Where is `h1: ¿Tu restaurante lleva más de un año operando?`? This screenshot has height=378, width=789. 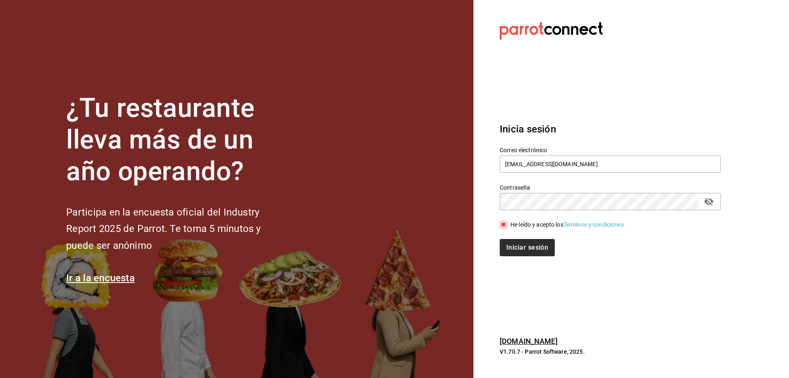 h1: ¿Tu restaurante lleva más de un año operando? is located at coordinates (177, 140).